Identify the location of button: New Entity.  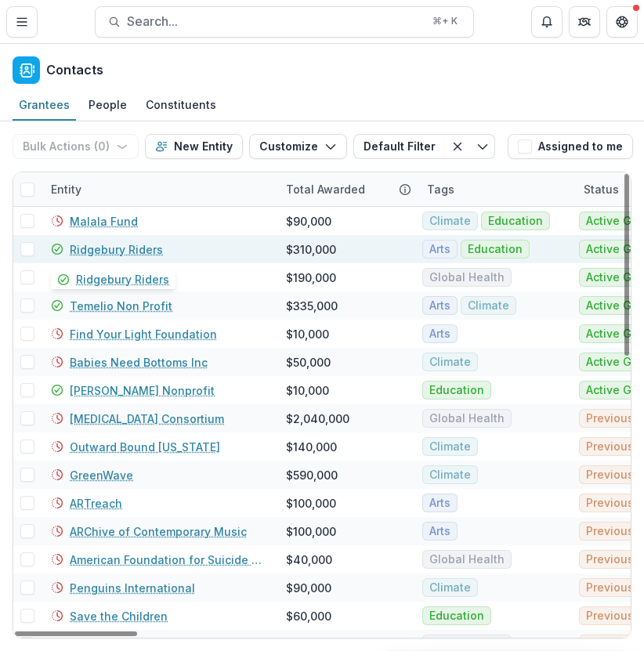
(193, 147).